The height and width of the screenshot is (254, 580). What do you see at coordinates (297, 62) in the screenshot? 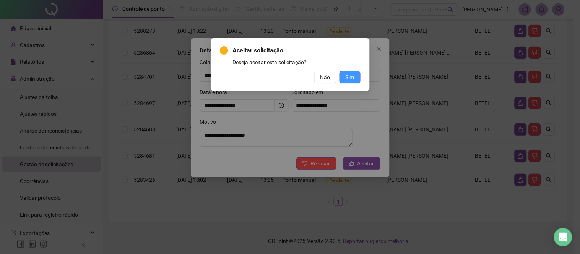
I see `div: Deseja aceitar esta solicitação?` at bounding box center [297, 62].